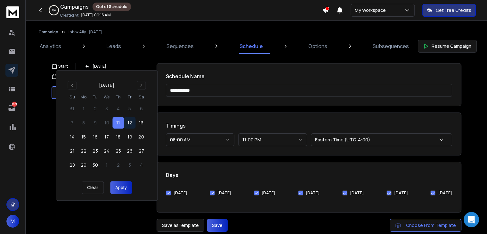 Image resolution: width=487 pixels, height=234 pixels. I want to click on button: 12, so click(130, 123).